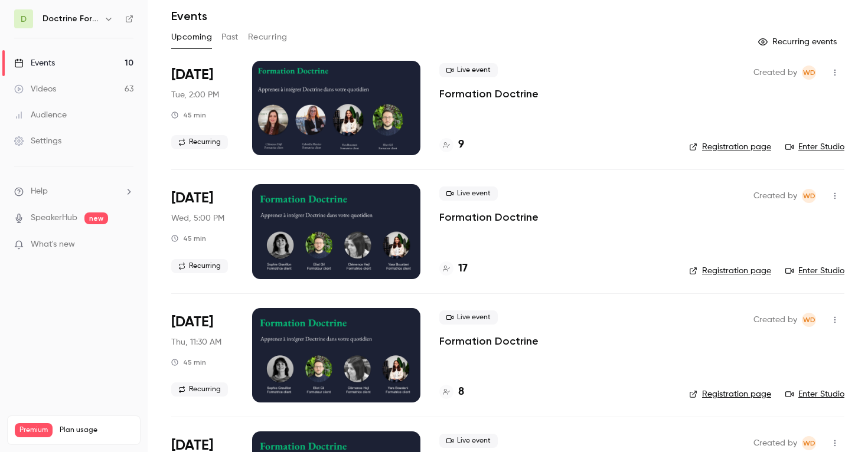  I want to click on span: Wed, 5:00 PM, so click(198, 218).